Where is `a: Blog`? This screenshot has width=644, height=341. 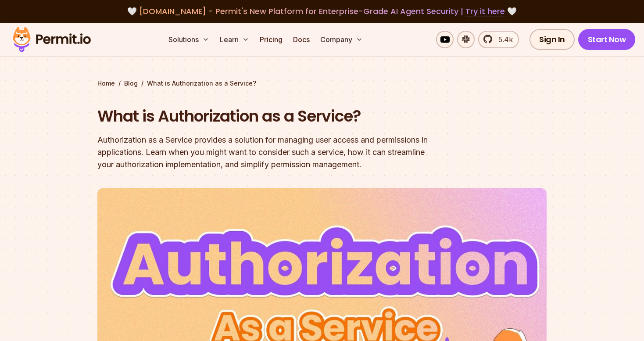
a: Blog is located at coordinates (131, 83).